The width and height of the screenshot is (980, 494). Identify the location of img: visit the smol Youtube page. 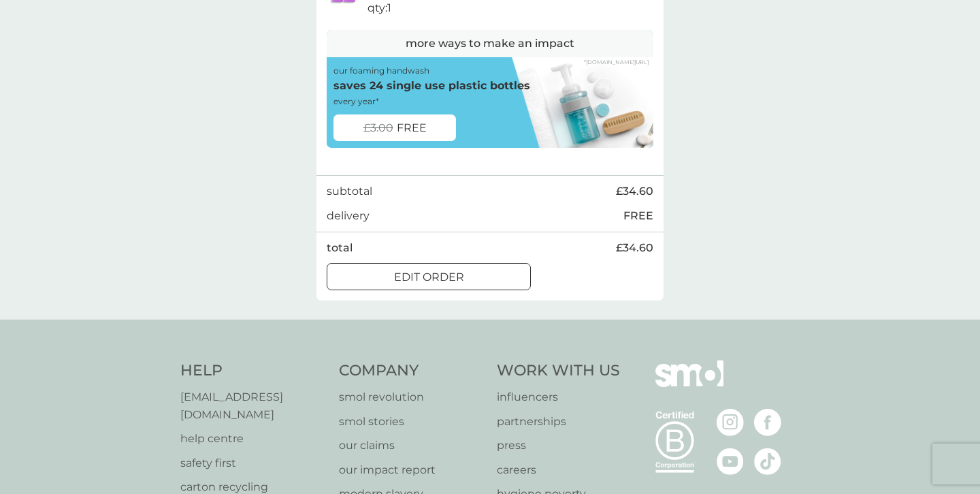
(730, 461).